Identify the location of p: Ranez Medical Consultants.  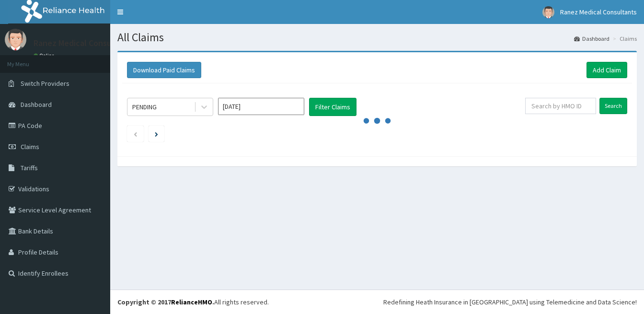
(84, 43).